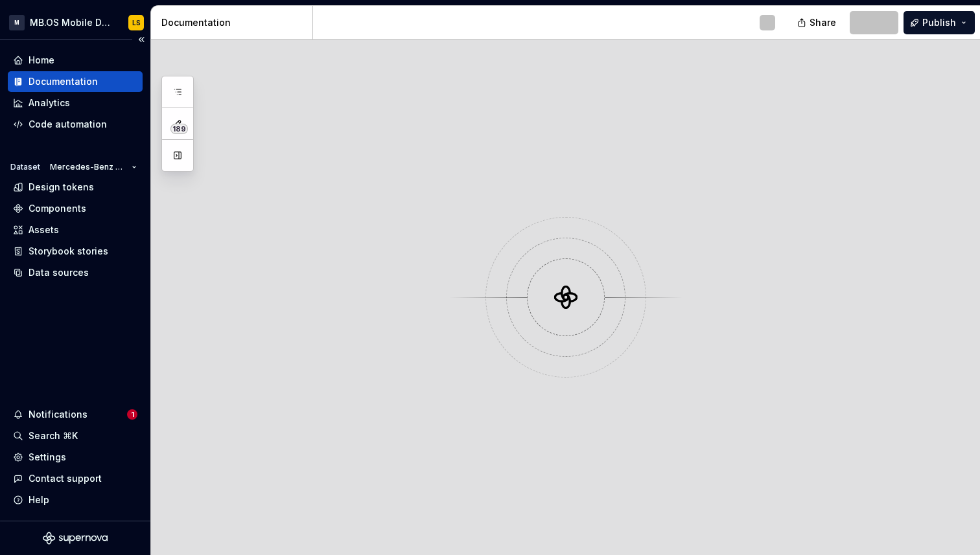 This screenshot has width=980, height=555. I want to click on button: Contact support, so click(75, 479).